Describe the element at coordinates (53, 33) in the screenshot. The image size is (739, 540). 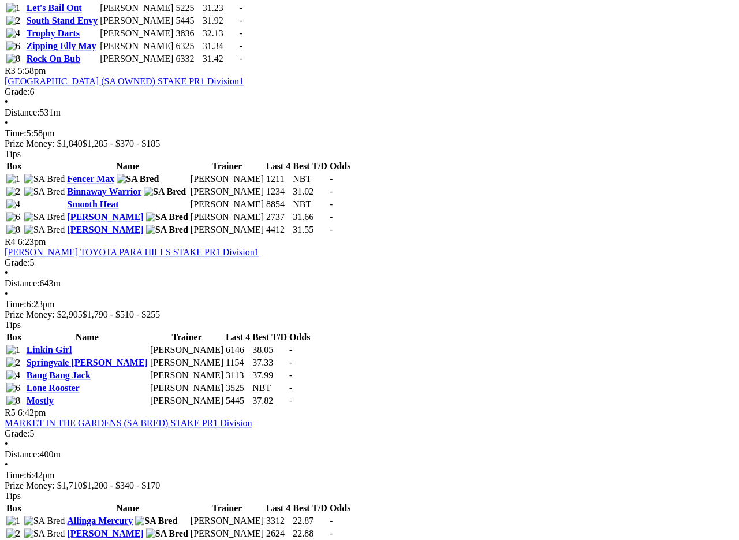
I see `a: Trophy Darts` at that location.